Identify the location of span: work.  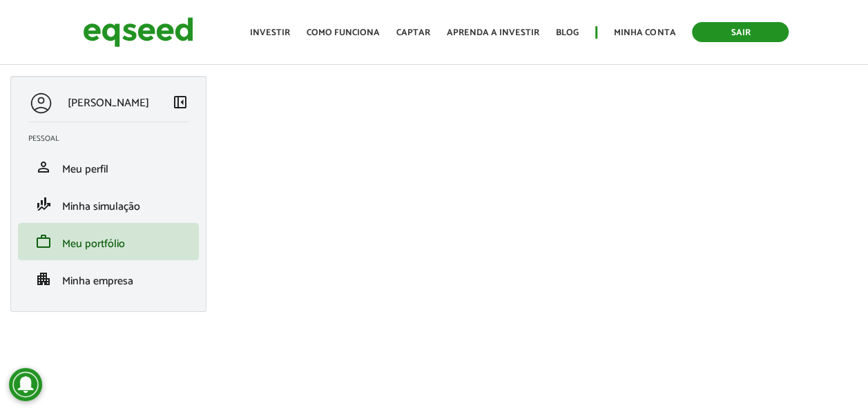
(44, 242).